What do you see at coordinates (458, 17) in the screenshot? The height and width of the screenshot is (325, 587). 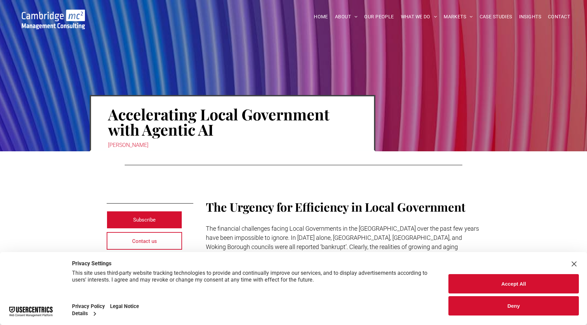 I see `a: MARKETS` at bounding box center [458, 17].